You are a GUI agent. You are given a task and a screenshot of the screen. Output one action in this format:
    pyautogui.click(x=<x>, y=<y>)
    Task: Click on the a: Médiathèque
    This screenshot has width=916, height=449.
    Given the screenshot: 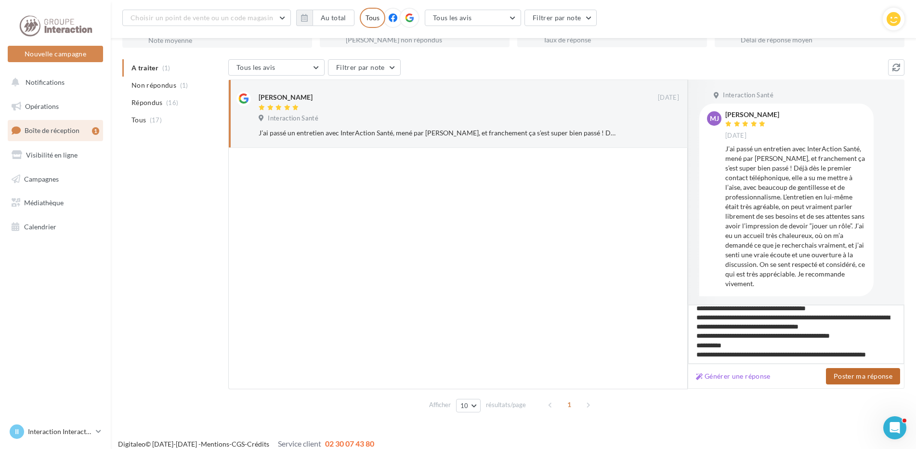 What is the action you would take?
    pyautogui.click(x=55, y=203)
    